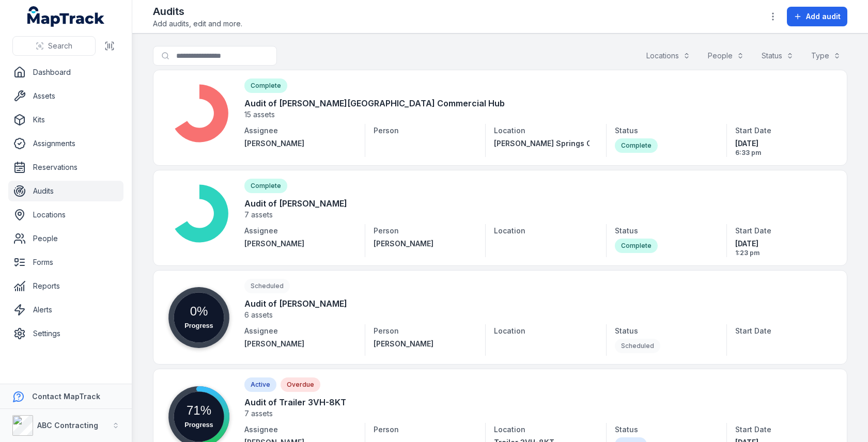  What do you see at coordinates (65, 120) in the screenshot?
I see `a: Kits` at bounding box center [65, 120].